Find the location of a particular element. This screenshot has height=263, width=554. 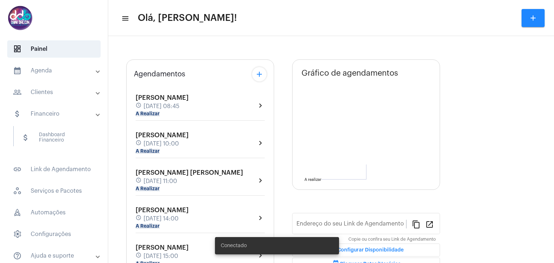

mat-icon: open_in_new is located at coordinates (429, 224).